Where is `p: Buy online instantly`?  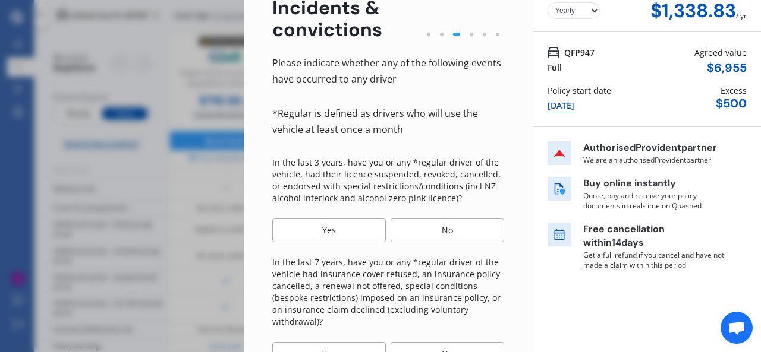 p: Buy online instantly is located at coordinates (654, 184).